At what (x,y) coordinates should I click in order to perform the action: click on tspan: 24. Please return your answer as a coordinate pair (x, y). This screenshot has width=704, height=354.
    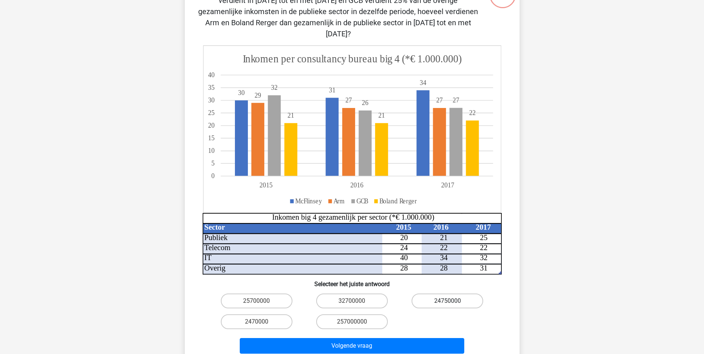
    Looking at the image, I should click on (404, 247).